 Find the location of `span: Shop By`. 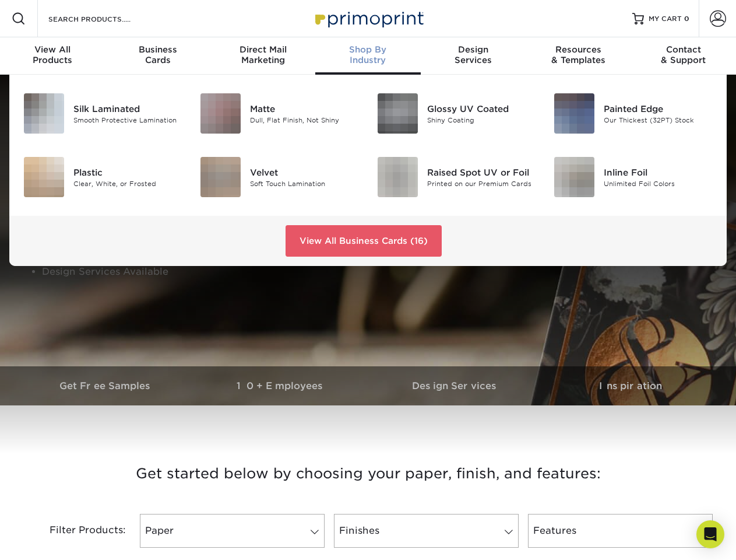

span: Shop By is located at coordinates (368, 49).